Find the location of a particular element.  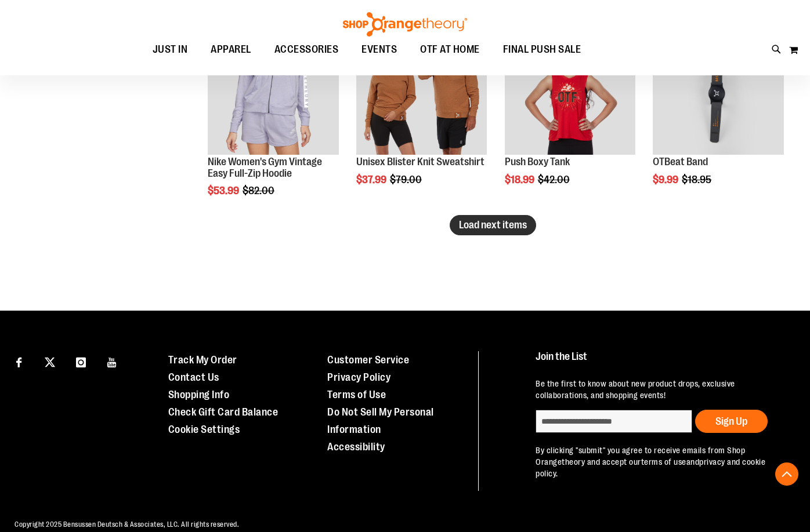

a: APPAREL is located at coordinates (231, 50).